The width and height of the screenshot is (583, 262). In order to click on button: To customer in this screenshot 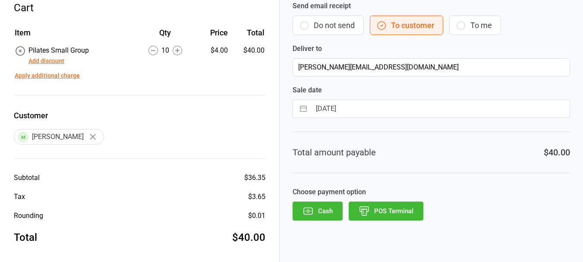, I will do `click(407, 25)`.